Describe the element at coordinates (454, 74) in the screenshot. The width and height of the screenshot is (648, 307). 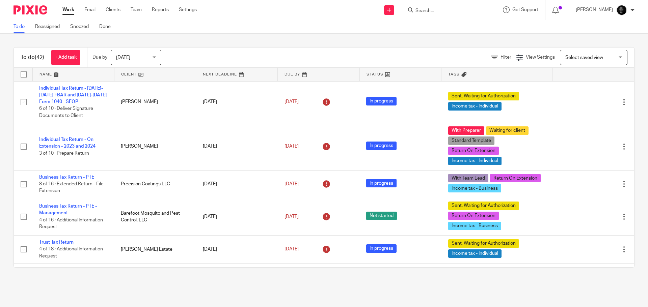
I see `span: Tags` at that location.